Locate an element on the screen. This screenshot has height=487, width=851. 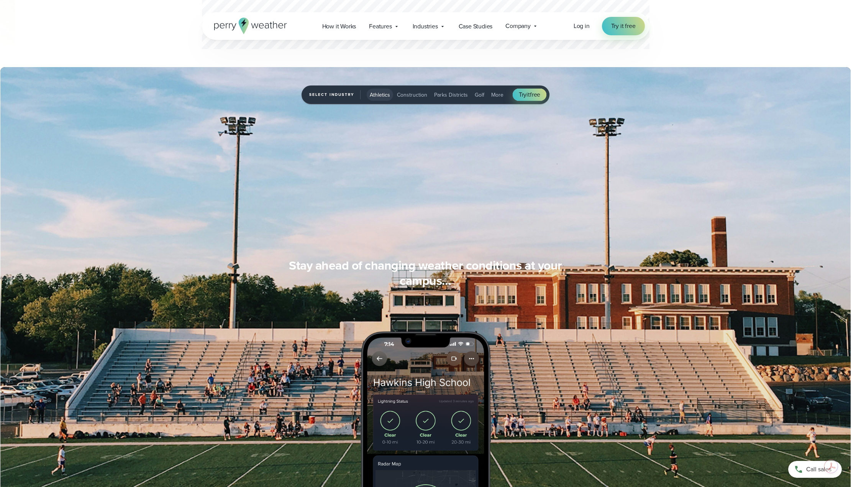
a: Tryitfree is located at coordinates (530, 95).